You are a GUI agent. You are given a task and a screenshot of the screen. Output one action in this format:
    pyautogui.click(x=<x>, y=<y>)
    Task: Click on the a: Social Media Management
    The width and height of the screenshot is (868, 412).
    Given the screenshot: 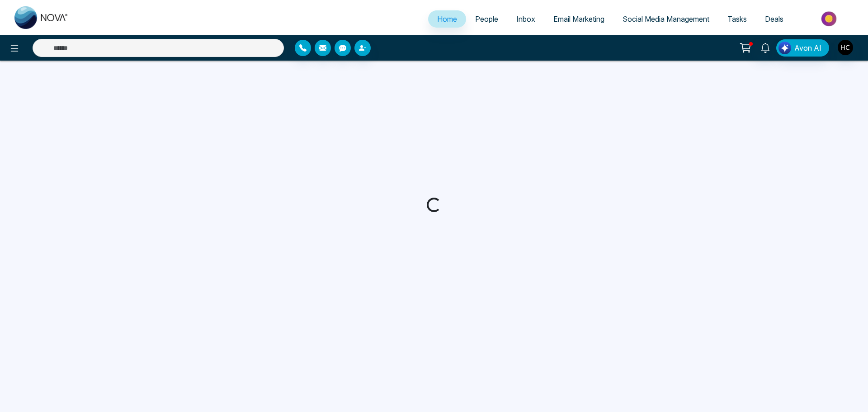 What is the action you would take?
    pyautogui.click(x=666, y=19)
    